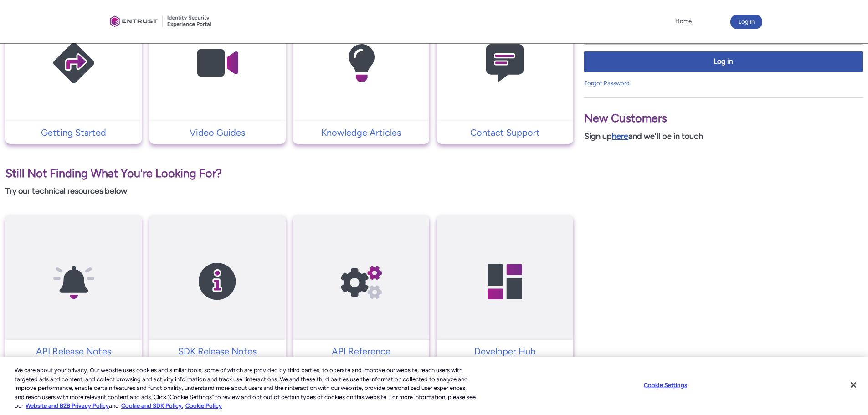 The image size is (868, 415). Describe the element at coordinates (684, 21) in the screenshot. I see `a: Home` at that location.